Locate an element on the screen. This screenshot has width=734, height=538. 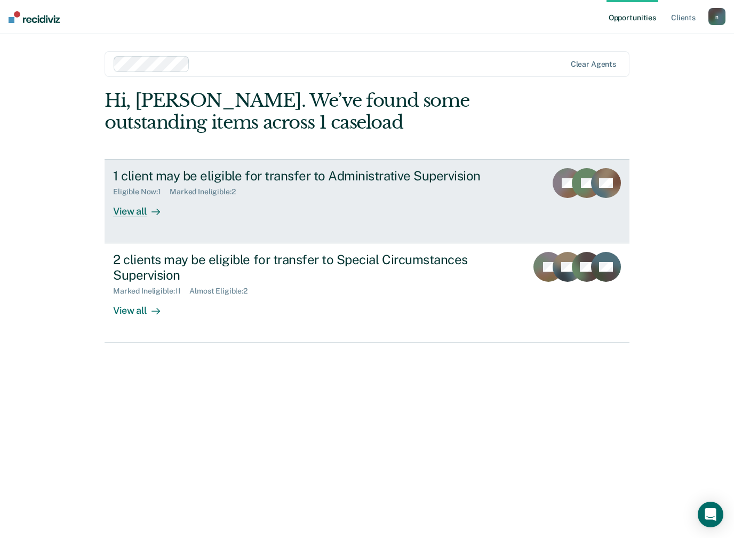
div: Open Intercom Messenger is located at coordinates (710, 514).